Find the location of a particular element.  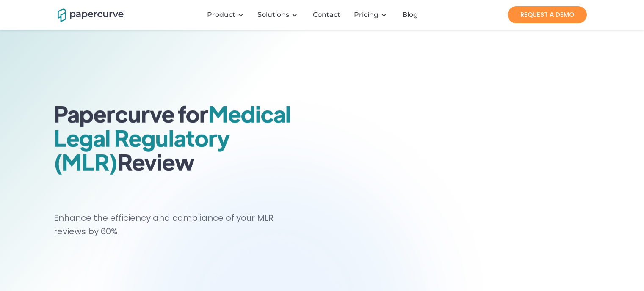

div: Contact is located at coordinates (327, 15).